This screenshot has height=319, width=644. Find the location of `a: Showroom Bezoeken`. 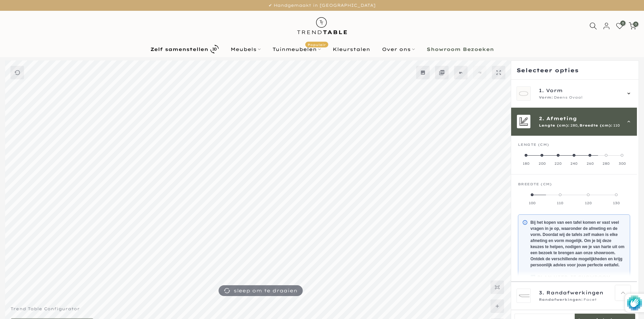

a: Showroom Bezoeken is located at coordinates (460, 50).